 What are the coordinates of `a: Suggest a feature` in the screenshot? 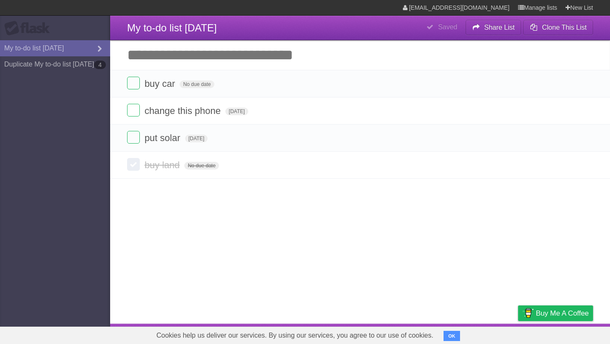 It's located at (566, 334).